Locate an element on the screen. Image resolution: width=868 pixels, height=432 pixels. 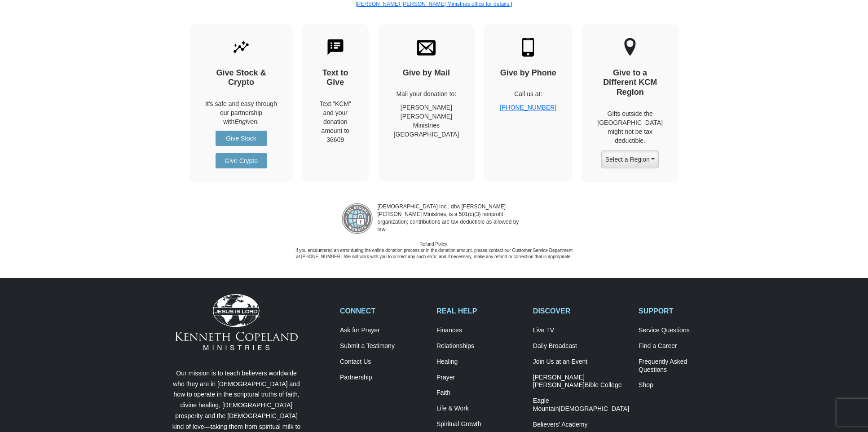
a: Frequently AskedQuestions is located at coordinates (682, 366).